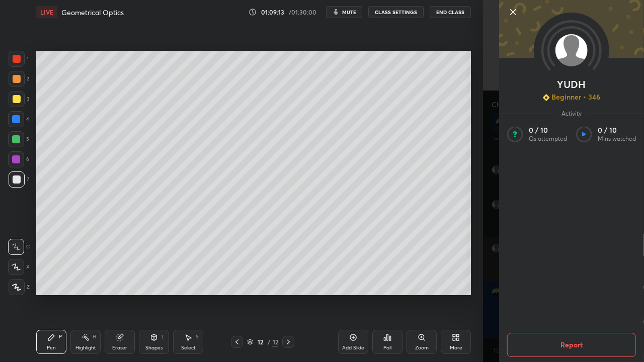 This screenshot has height=362, width=644. I want to click on div: Eraser, so click(120, 348).